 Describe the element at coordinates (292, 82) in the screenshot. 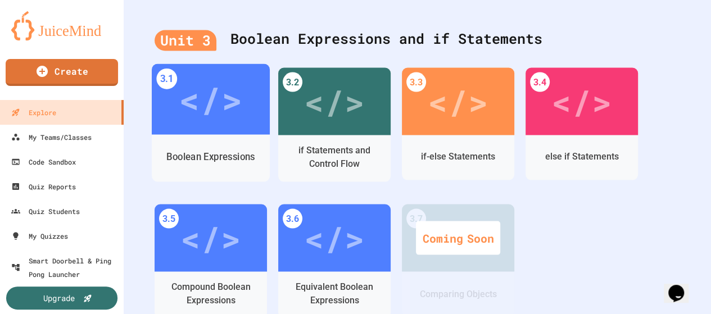

I see `div: 3.2` at that location.